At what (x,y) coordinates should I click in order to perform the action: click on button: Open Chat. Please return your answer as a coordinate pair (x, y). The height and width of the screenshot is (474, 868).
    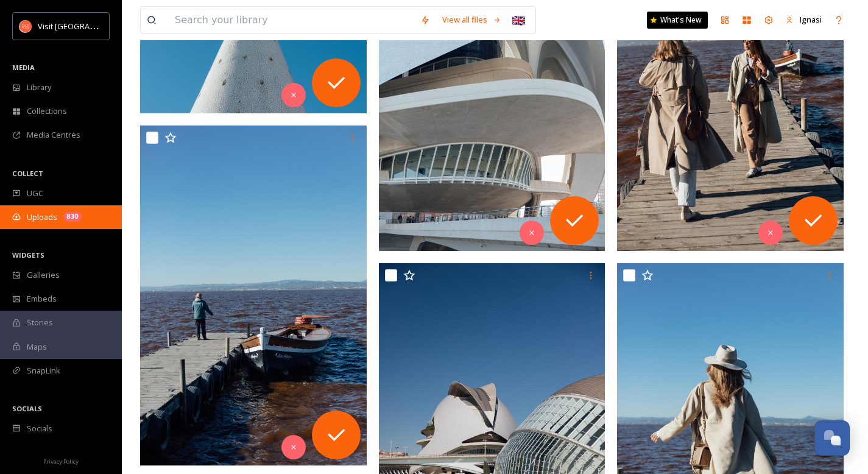
    Looking at the image, I should click on (832, 438).